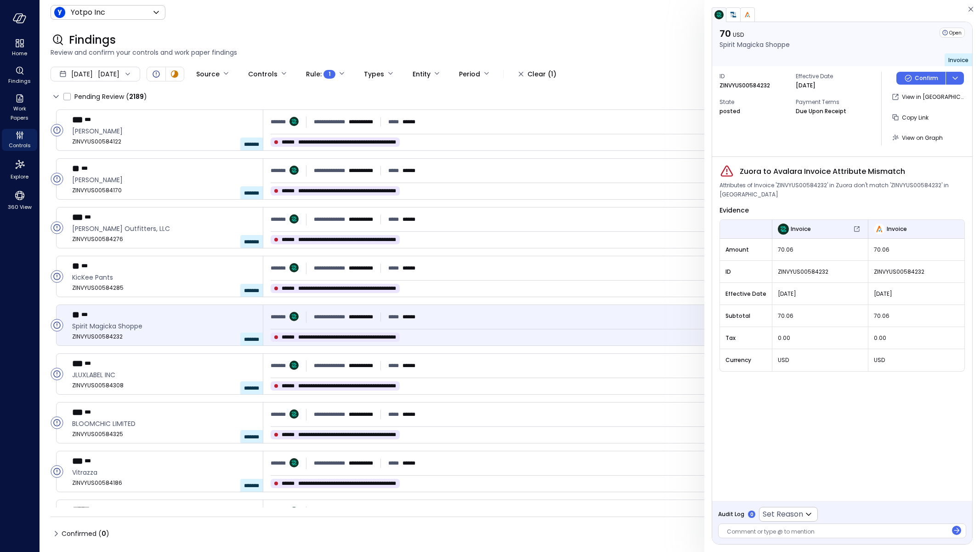  What do you see at coordinates (745, 249) in the screenshot?
I see `span: Amount` at bounding box center [745, 249].